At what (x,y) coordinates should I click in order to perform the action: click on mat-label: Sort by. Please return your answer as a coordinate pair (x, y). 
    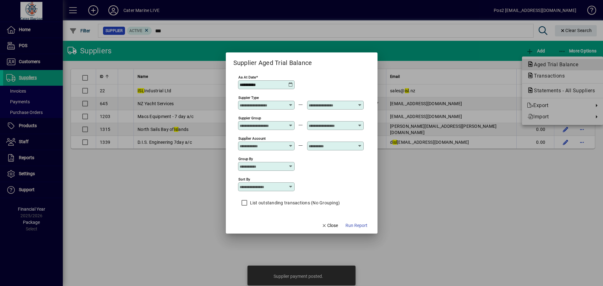
    Looking at the image, I should click on (244, 179).